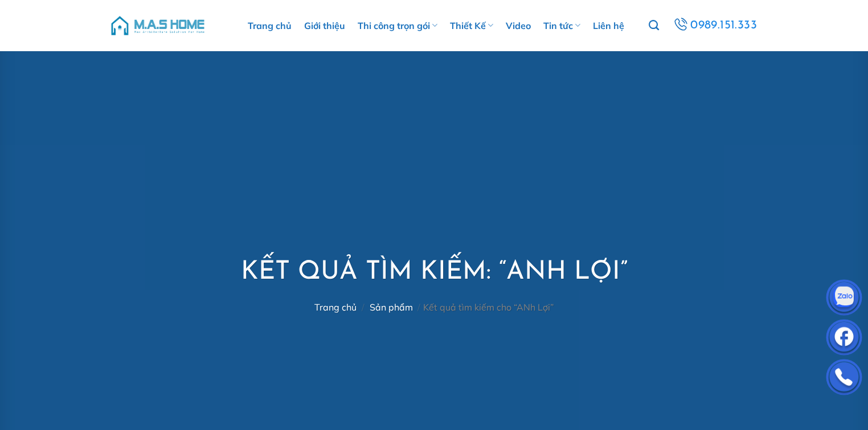 This screenshot has height=430, width=868. Describe the element at coordinates (434, 307) in the screenshot. I see `nav: Kết quả tìm kiếm cho “ANh Lợi”` at that location.